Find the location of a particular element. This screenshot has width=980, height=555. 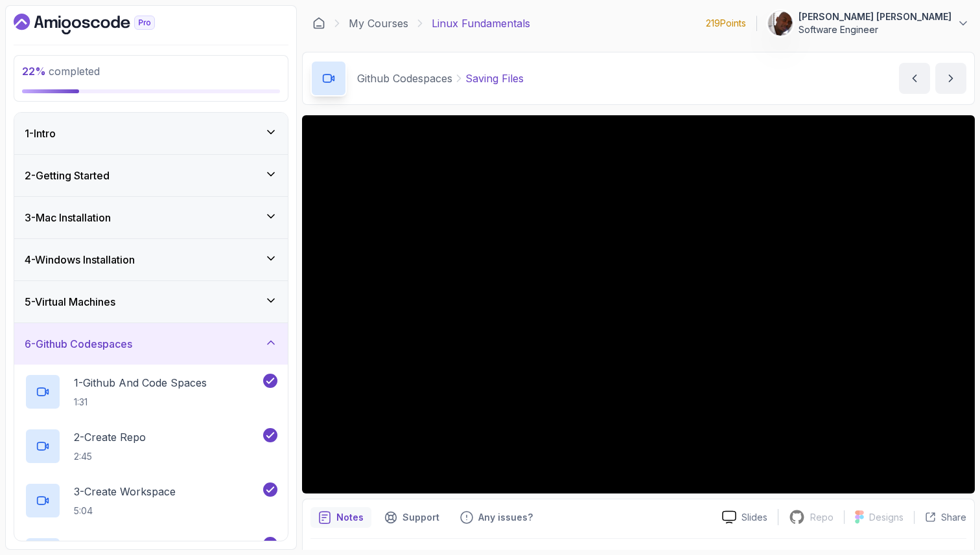

img: user profile image is located at coordinates (780, 23).